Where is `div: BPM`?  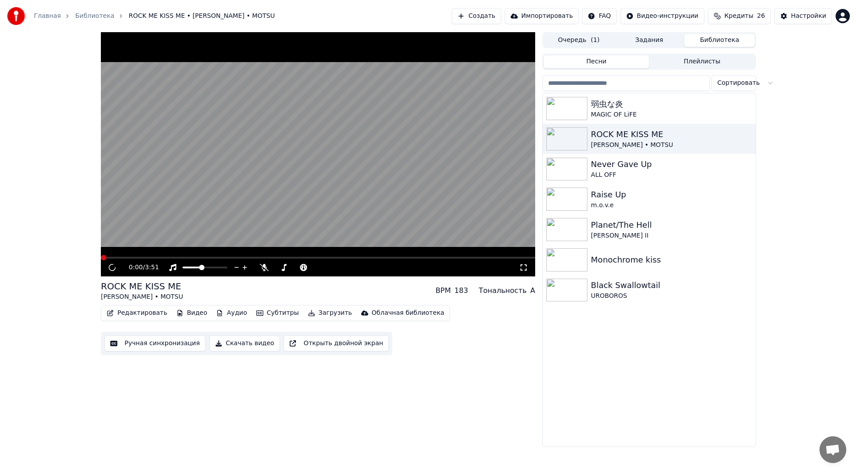 div: BPM is located at coordinates (443, 291).